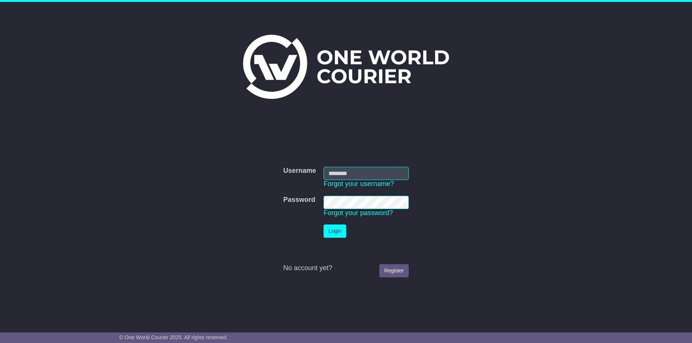  I want to click on label: Password, so click(299, 200).